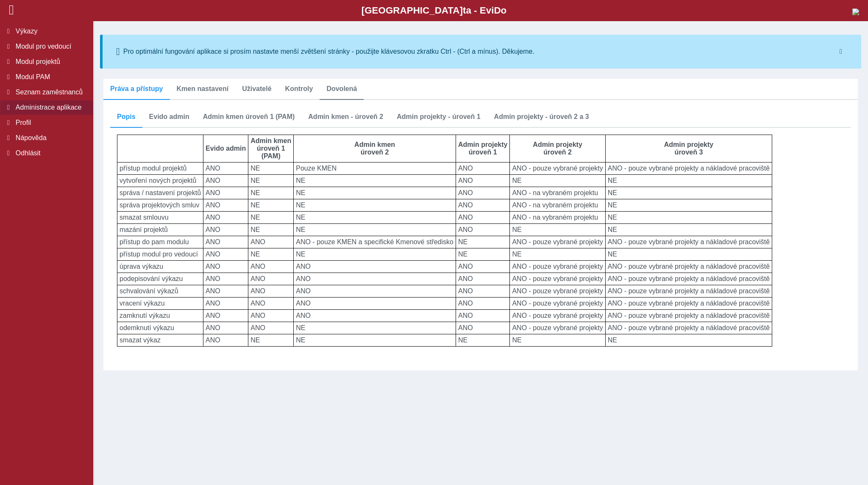 The image size is (868, 485). I want to click on td: podepisování výkazu, so click(160, 279).